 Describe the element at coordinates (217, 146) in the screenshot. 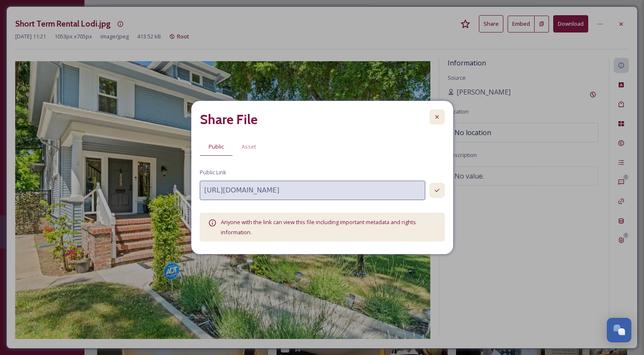

I see `span: Public` at that location.